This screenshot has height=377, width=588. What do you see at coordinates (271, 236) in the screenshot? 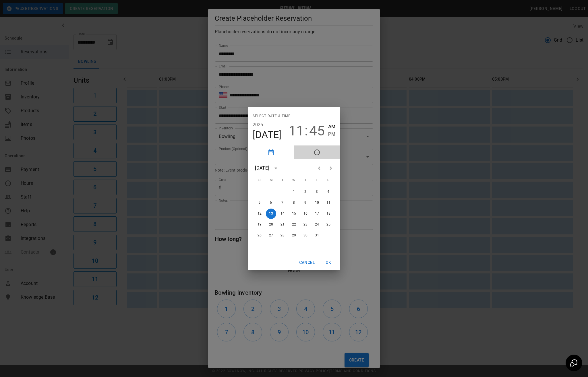
I see `button: 27` at bounding box center [271, 236].